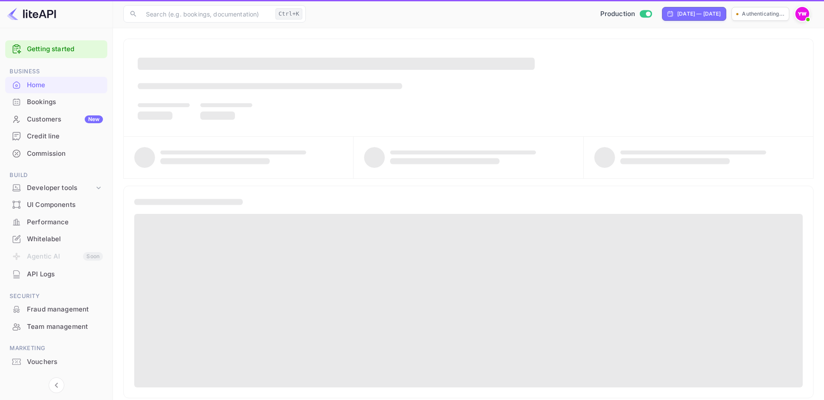 The image size is (824, 400). Describe the element at coordinates (56, 72) in the screenshot. I see `span: Business` at that location.